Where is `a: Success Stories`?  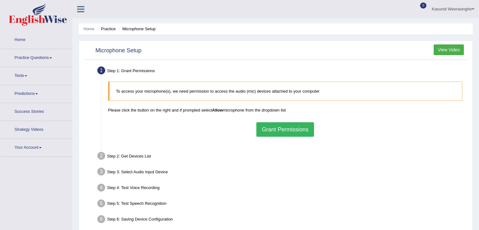
a: Success Stories is located at coordinates (36, 111).